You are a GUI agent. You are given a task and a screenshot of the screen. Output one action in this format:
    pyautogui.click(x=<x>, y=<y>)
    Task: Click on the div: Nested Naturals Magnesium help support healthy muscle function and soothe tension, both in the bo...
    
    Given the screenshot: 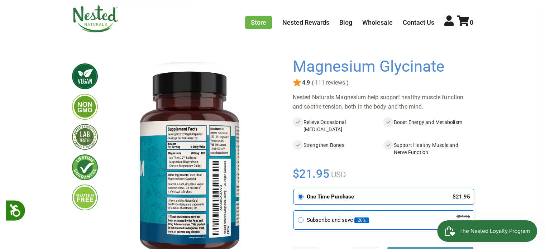 What is the action you would take?
    pyautogui.click(x=383, y=102)
    